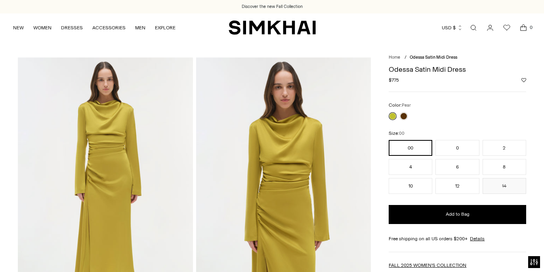 This screenshot has width=544, height=272. What do you see at coordinates (457, 186) in the screenshot?
I see `button: 12` at bounding box center [457, 186].